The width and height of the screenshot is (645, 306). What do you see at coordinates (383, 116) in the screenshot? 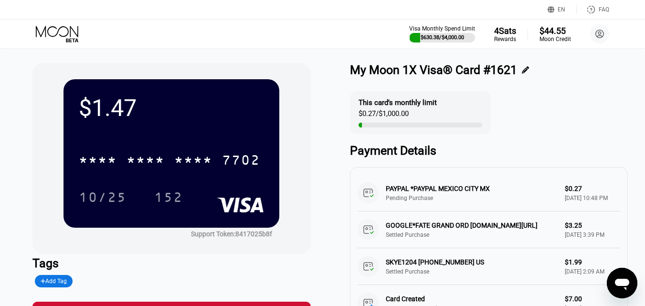
I see `div: $0.27 / $1,000.00` at bounding box center [383, 116].